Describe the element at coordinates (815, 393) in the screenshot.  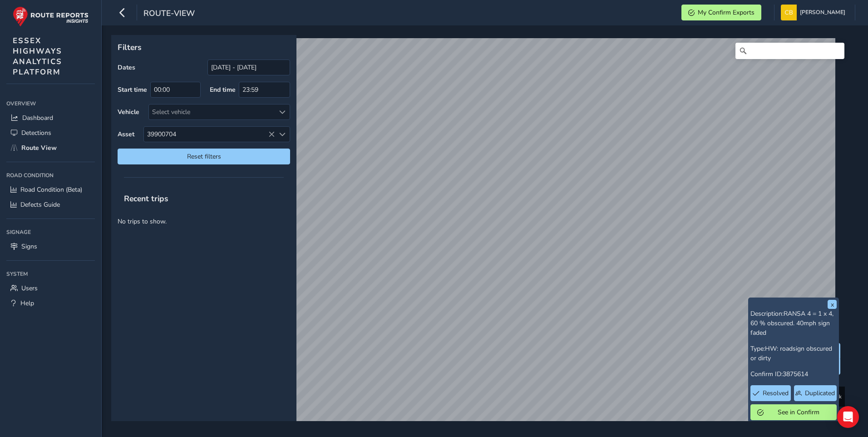
I see `button: Duplicated` at that location.